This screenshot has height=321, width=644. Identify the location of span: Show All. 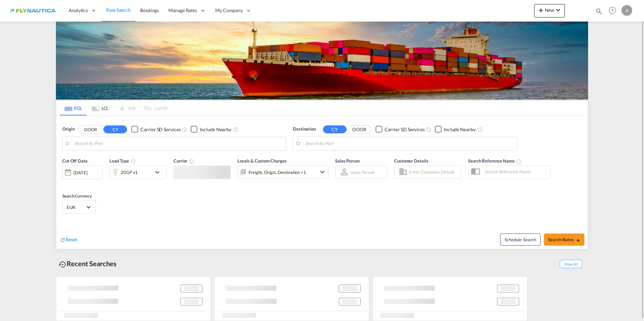
(571, 264).